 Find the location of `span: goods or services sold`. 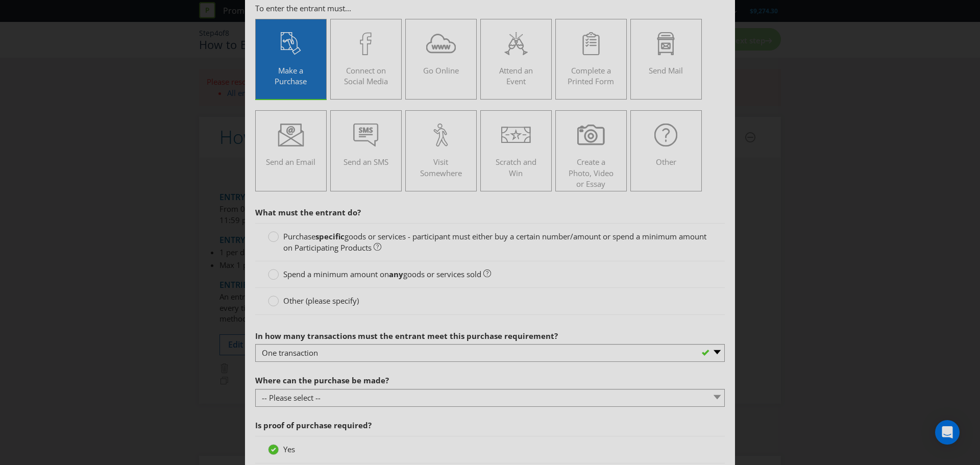

span: goods or services sold is located at coordinates (442, 274).